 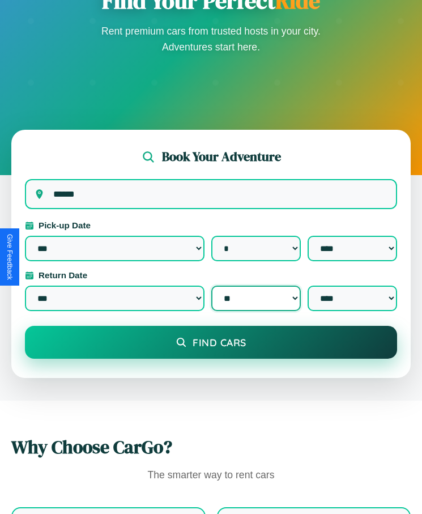 What do you see at coordinates (211, 342) in the screenshot?
I see `button: Find Cars` at bounding box center [211, 342].